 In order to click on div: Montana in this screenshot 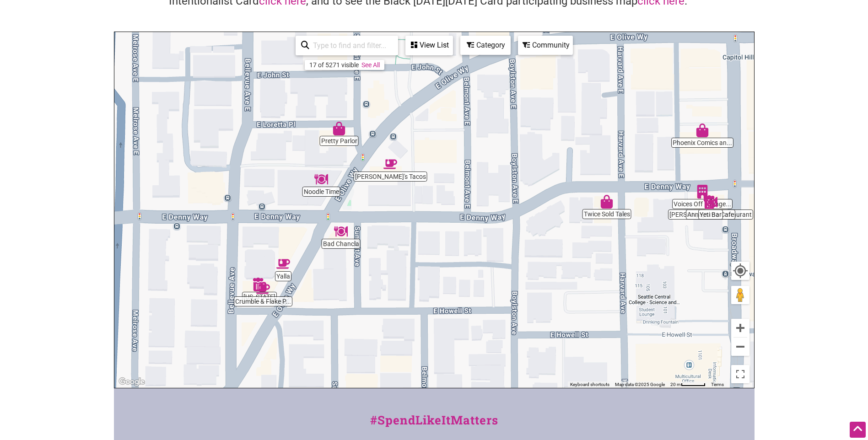, I will do `click(260, 284)`.